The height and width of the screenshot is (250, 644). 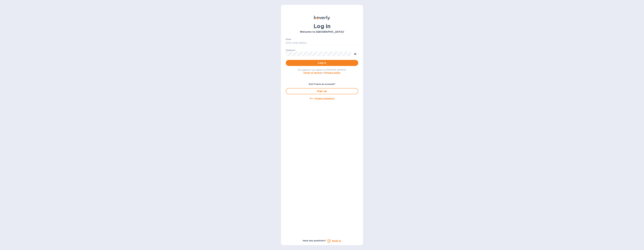 What do you see at coordinates (322, 91) in the screenshot?
I see `span: Sign up` at bounding box center [322, 91].